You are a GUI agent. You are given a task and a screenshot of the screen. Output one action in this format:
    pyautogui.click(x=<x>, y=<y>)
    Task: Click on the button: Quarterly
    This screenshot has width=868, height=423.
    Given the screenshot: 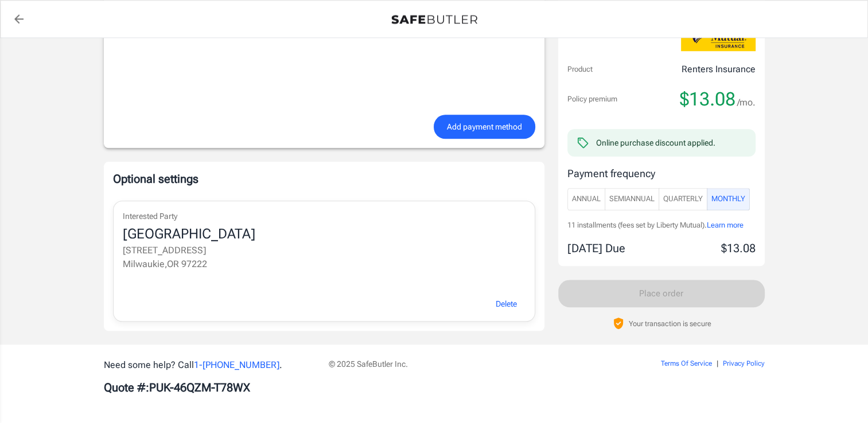 What is the action you would take?
    pyautogui.click(x=683, y=199)
    